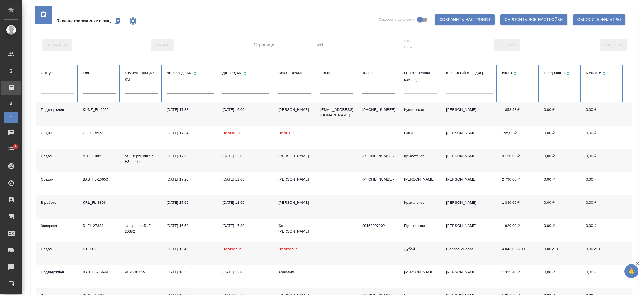 The width and height of the screenshot is (644, 295). I want to click on span: В, so click(11, 103).